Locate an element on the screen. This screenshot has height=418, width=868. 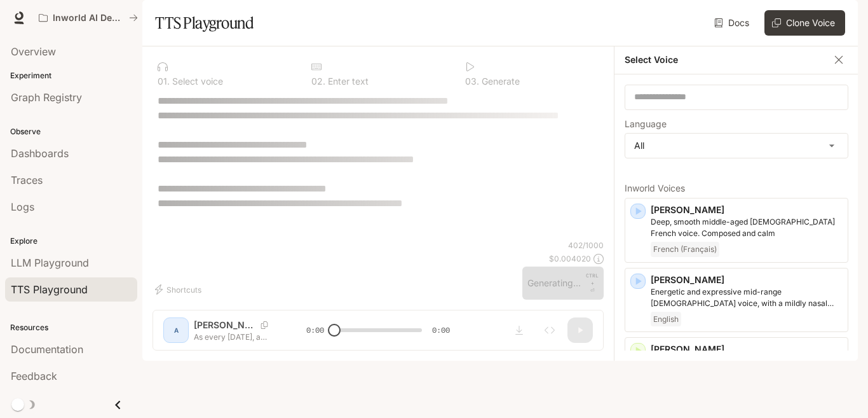
p: Select voice is located at coordinates (196, 82).